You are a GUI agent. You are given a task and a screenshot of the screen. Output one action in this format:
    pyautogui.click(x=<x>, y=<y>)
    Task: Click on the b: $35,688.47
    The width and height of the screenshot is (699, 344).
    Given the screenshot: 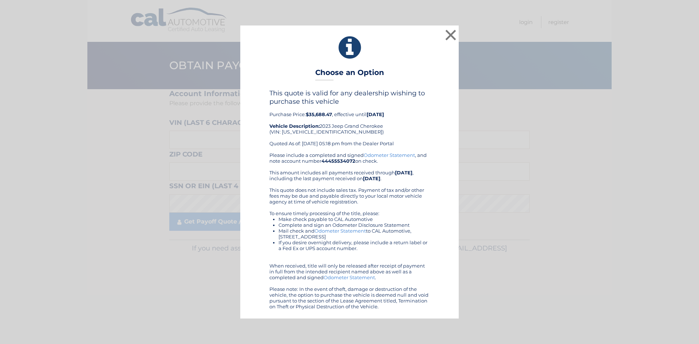 What is the action you would take?
    pyautogui.click(x=319, y=114)
    